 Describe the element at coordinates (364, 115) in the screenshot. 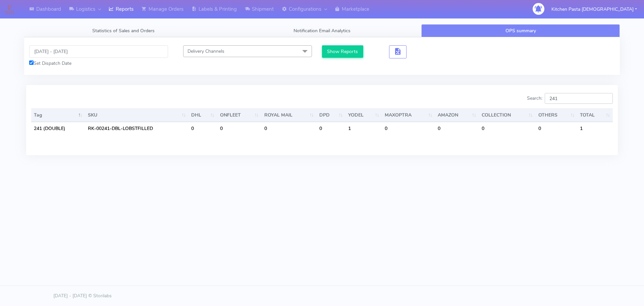

I see `th: YODEL : activate to sort column ascending` at that location.